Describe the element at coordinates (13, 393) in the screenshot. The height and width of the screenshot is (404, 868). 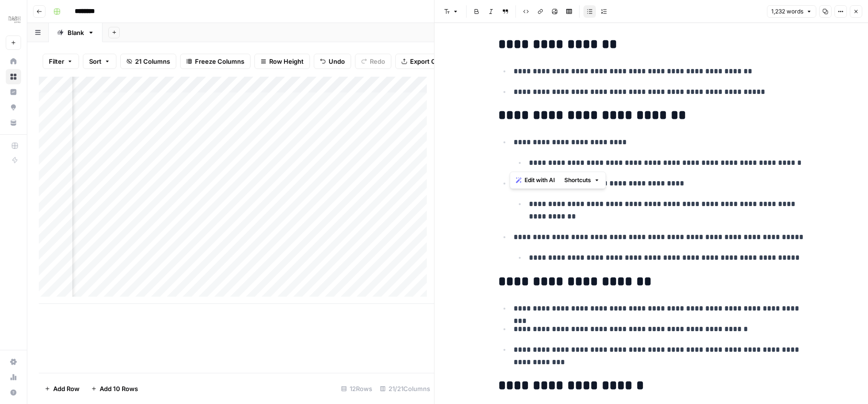
I see `button: Help + Support` at that location.